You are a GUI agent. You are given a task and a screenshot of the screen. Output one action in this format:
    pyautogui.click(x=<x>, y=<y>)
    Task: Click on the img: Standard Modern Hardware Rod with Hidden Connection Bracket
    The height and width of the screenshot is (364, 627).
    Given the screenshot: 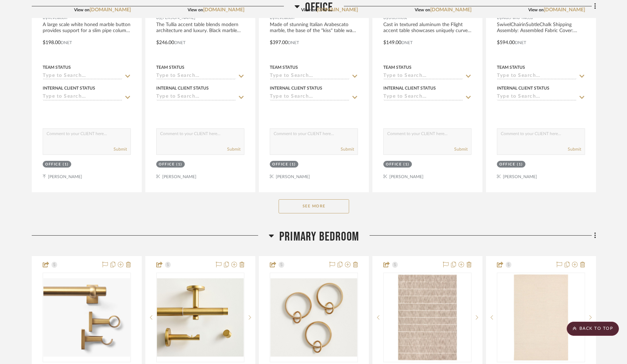 What is the action you would take?
    pyautogui.click(x=201, y=317)
    